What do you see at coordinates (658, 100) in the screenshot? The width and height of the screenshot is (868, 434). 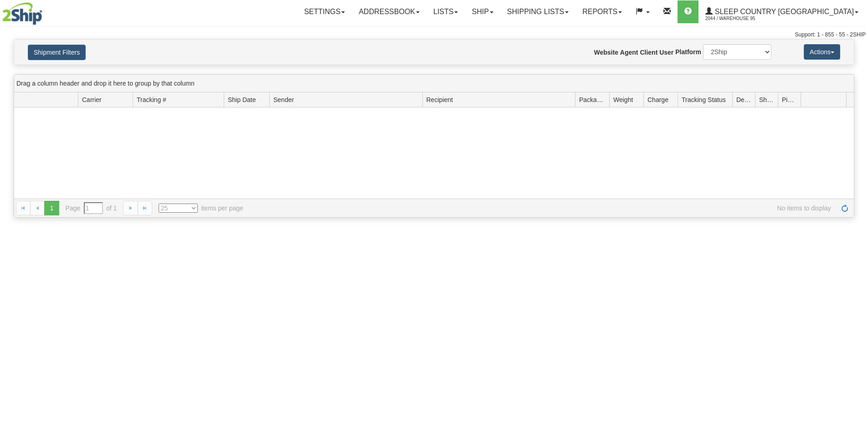 I see `span: Charge` at bounding box center [658, 100].